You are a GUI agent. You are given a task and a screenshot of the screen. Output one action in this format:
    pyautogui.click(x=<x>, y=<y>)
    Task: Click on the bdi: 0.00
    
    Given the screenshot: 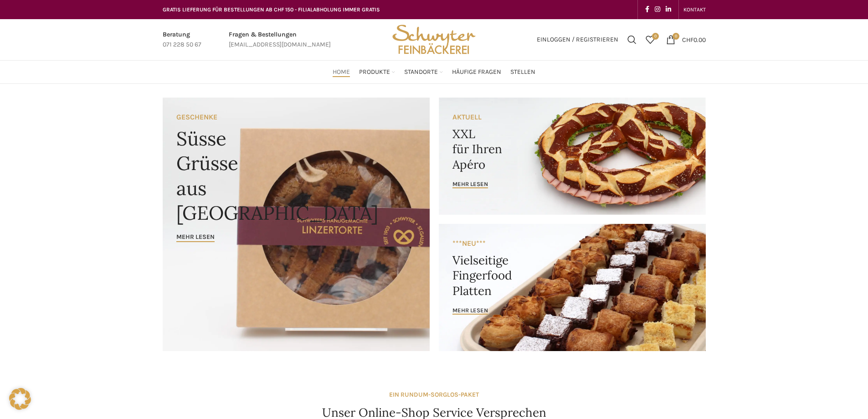 What is the action you would take?
    pyautogui.click(x=694, y=39)
    